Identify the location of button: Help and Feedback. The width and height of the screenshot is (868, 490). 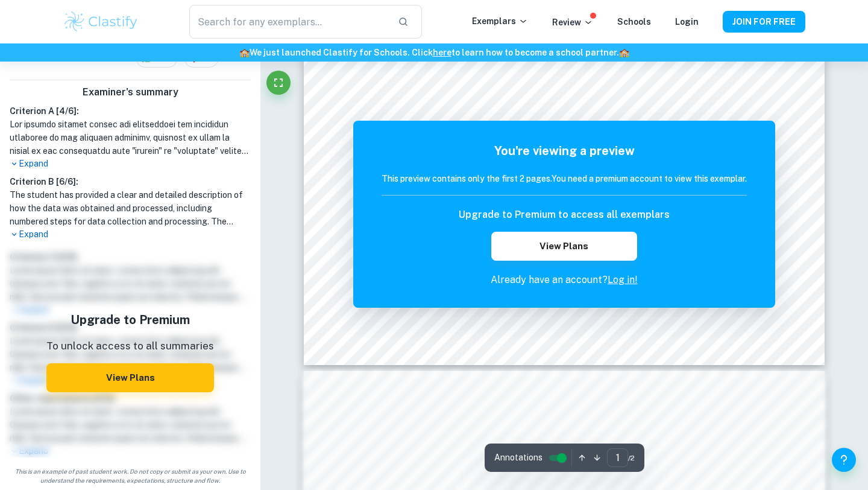
(844, 460).